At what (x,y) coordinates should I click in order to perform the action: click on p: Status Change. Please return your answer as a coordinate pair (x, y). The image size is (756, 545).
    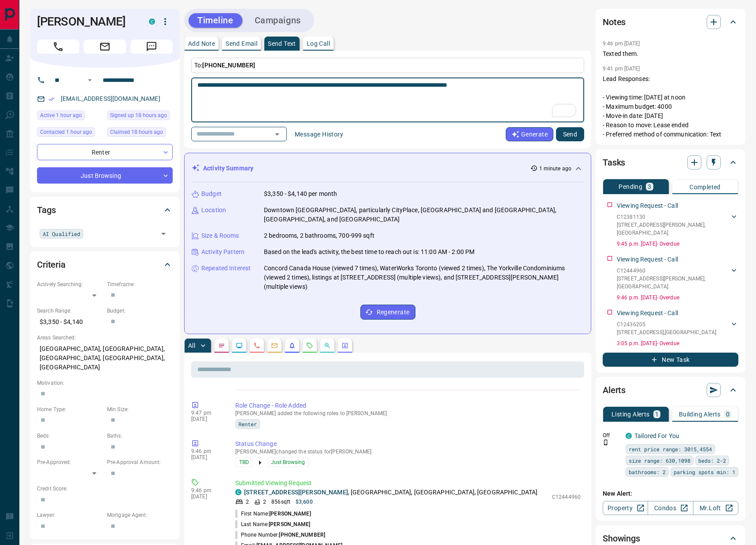
    Looking at the image, I should click on (408, 444).